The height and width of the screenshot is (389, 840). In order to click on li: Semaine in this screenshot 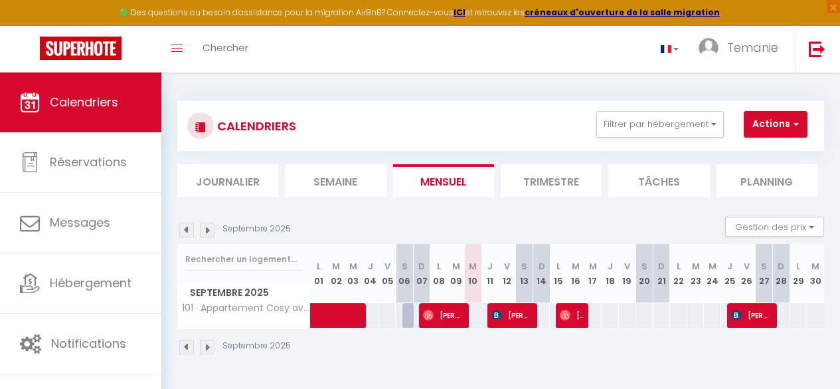, I will do `click(335, 180)`.